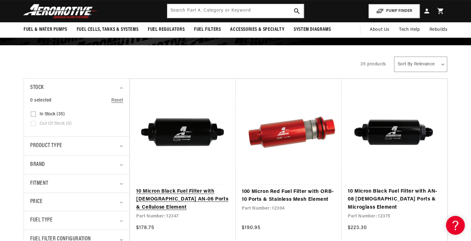 The width and height of the screenshot is (471, 241). What do you see at coordinates (409, 30) in the screenshot?
I see `span: Tech Help` at bounding box center [409, 30].